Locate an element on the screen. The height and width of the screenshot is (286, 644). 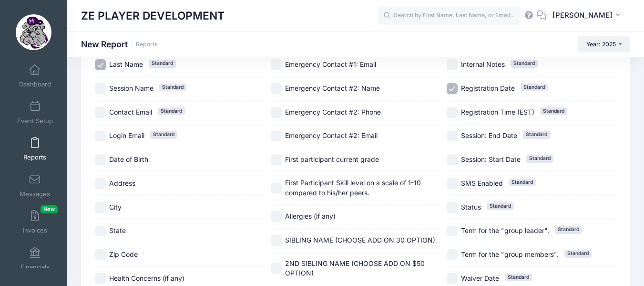
span: Status is located at coordinates (471, 206).